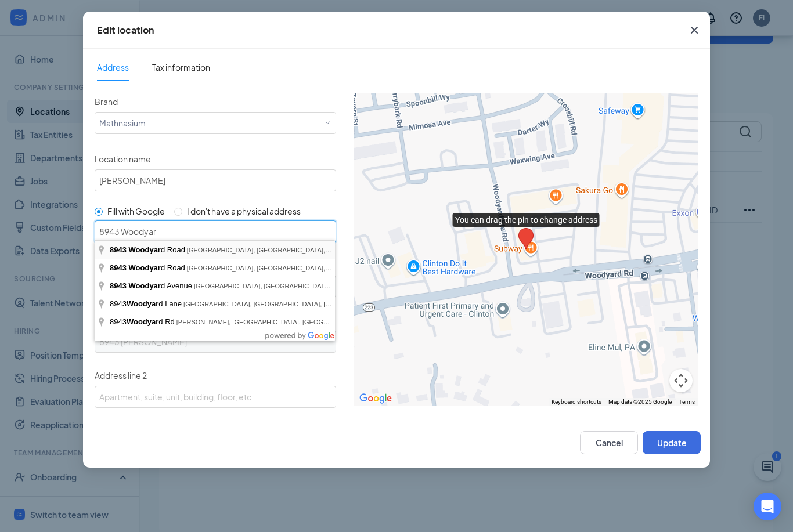  What do you see at coordinates (113, 67) in the screenshot?
I see `span: Address` at bounding box center [113, 67].